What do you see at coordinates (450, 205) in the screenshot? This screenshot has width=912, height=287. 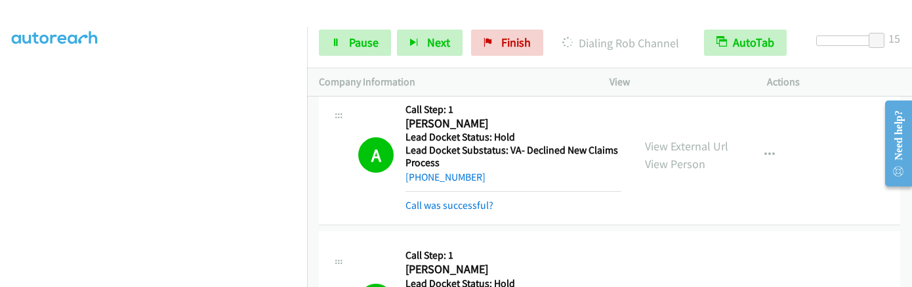 I see `a: Call was successful?` at bounding box center [450, 205].